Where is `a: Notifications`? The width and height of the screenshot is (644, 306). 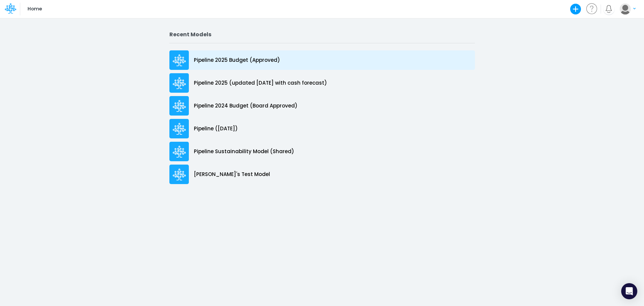 a: Notifications is located at coordinates (609, 9).